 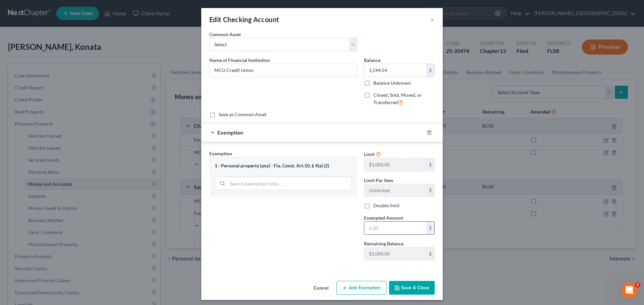 I want to click on span: Exempted Amount, so click(x=383, y=218).